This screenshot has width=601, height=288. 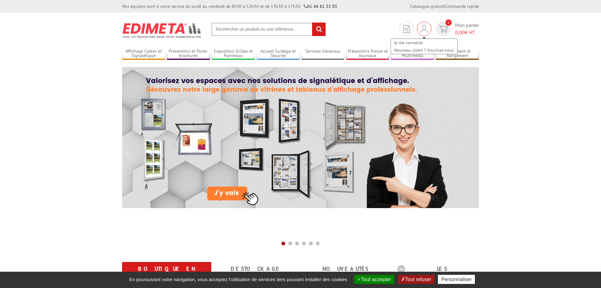 I want to click on span: € HT, so click(x=467, y=32).